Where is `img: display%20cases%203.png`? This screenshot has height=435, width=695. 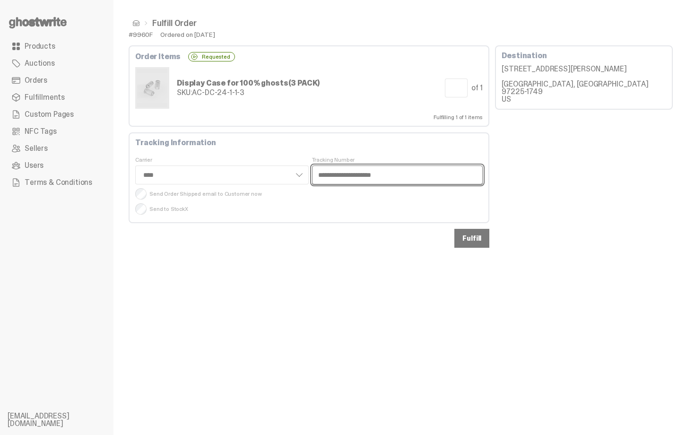 img: display%20cases%203.png is located at coordinates (152, 88).